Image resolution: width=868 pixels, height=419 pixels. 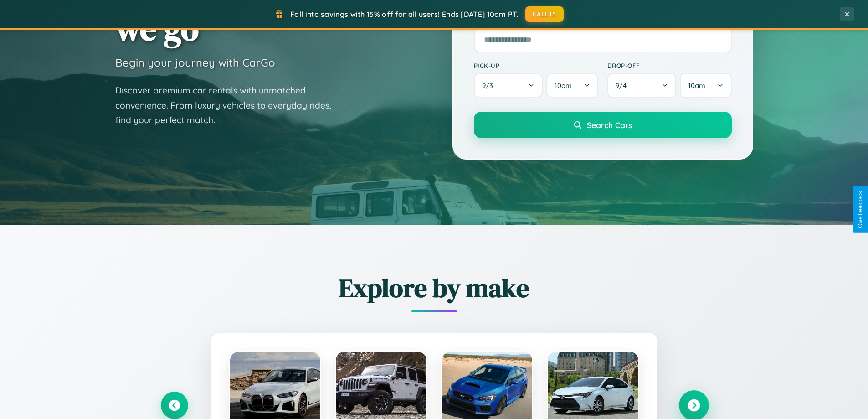 I want to click on label: Pick-up, so click(x=536, y=65).